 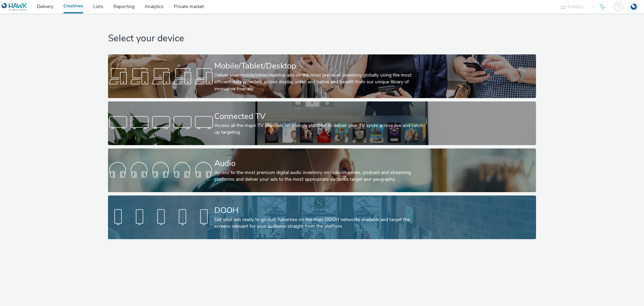 What do you see at coordinates (321, 176) in the screenshot?
I see `div: Access to the most premium digital audio inventory on radio channels, podcast and streaming platf...` at bounding box center [321, 176].